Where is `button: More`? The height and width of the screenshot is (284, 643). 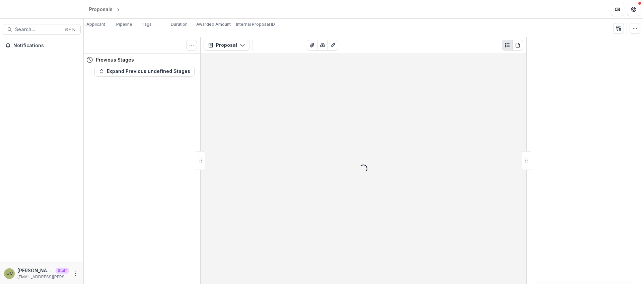
button: More is located at coordinates (75, 274).